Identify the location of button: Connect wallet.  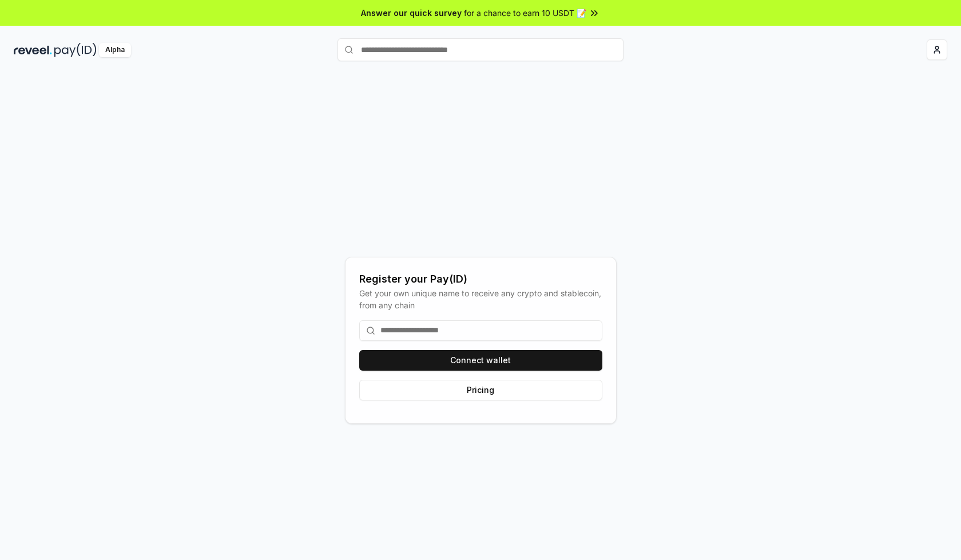
(481, 360).